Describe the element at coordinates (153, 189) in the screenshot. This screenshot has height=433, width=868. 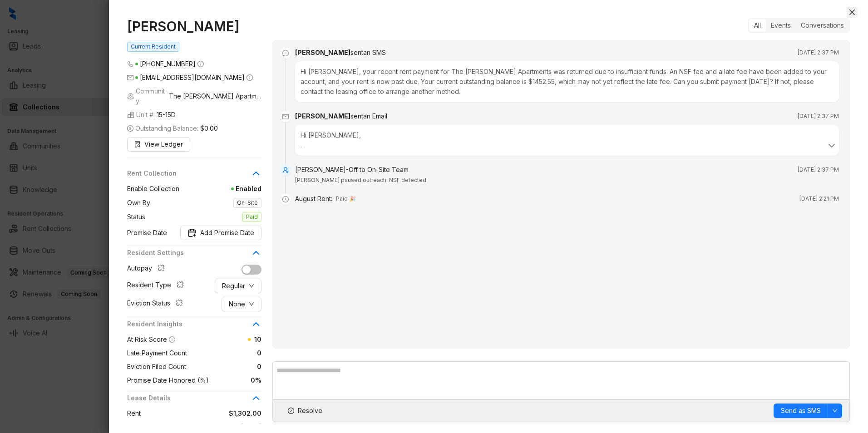
I see `span: Enable Collection` at that location.